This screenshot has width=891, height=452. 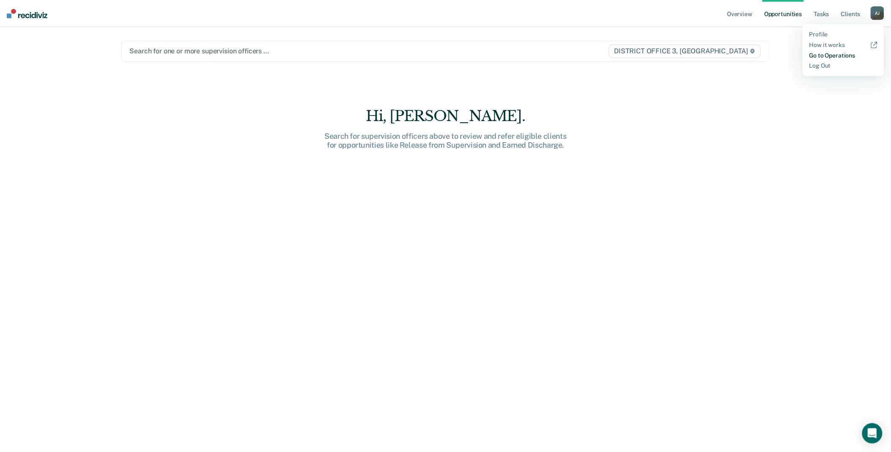 I want to click on div: Search for supervision officers above to review and refer eligible clients for opportunities like..., so click(x=446, y=140).